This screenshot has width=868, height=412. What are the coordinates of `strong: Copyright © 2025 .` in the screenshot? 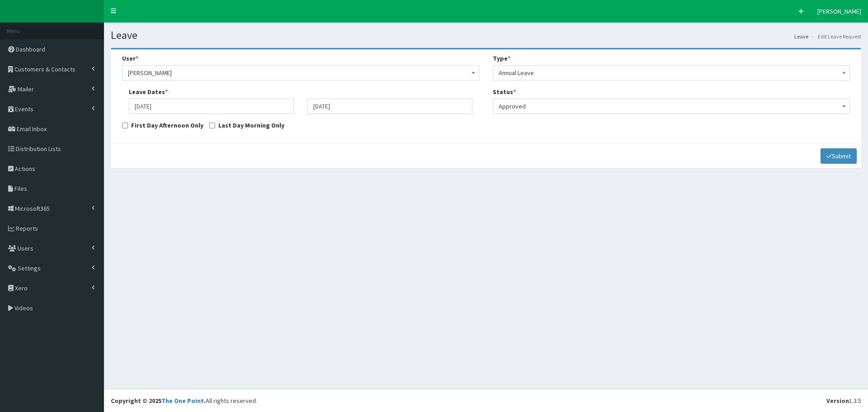 It's located at (158, 401).